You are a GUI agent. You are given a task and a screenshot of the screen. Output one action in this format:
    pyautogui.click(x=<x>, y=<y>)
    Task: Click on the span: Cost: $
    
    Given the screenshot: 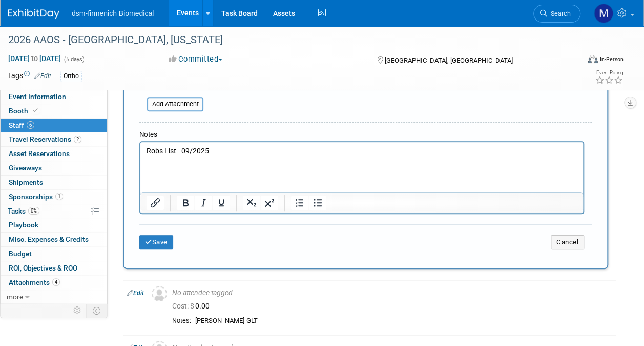 What is the action you would take?
    pyautogui.click(x=183, y=306)
    